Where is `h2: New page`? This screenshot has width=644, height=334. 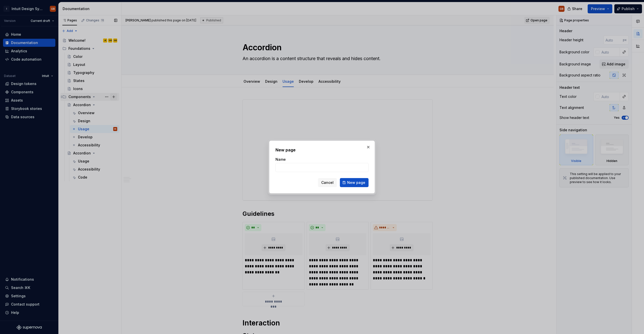
h2: New page is located at coordinates (322, 150).